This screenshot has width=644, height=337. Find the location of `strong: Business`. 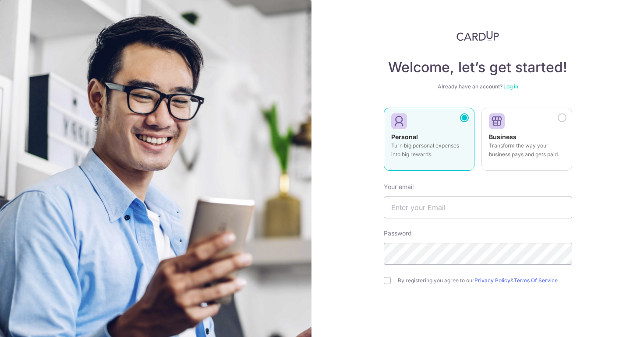

strong: Business is located at coordinates (503, 136).